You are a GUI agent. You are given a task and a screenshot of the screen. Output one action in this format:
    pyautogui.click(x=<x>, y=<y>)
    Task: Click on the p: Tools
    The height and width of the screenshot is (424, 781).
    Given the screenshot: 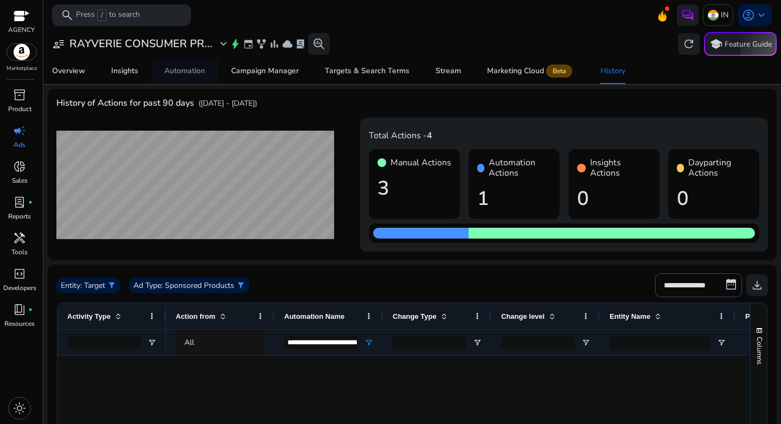 What is the action you would take?
    pyautogui.click(x=20, y=252)
    